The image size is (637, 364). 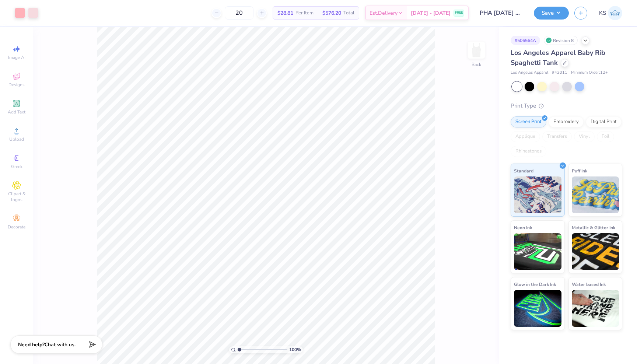 I want to click on span: Puff Ink, so click(x=580, y=171).